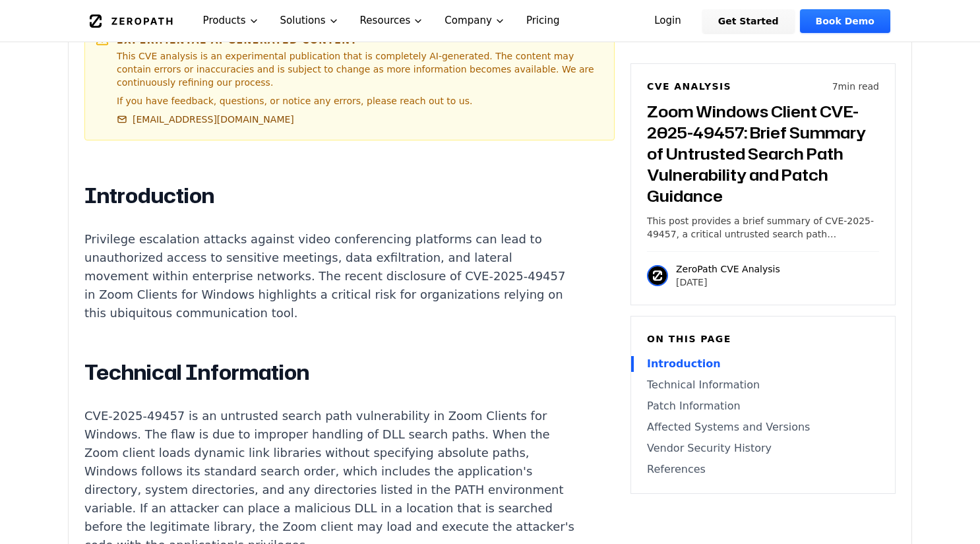 The height and width of the screenshot is (544, 980). I want to click on h3: Zoom Windows Client CVE-2025-49457: Brief Summary of Untrusted Search Path Vulnerability and Patc..., so click(763, 154).